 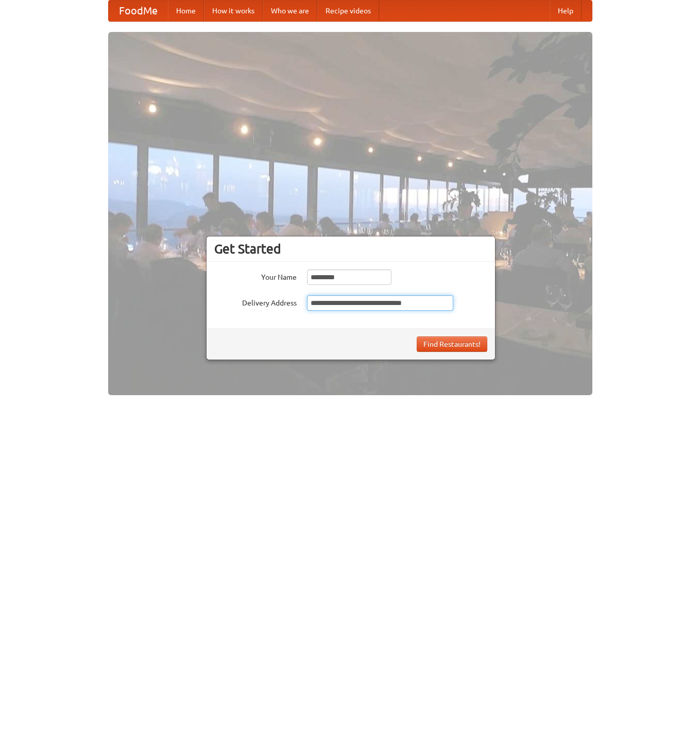 What do you see at coordinates (290, 11) in the screenshot?
I see `a: Who we are` at bounding box center [290, 11].